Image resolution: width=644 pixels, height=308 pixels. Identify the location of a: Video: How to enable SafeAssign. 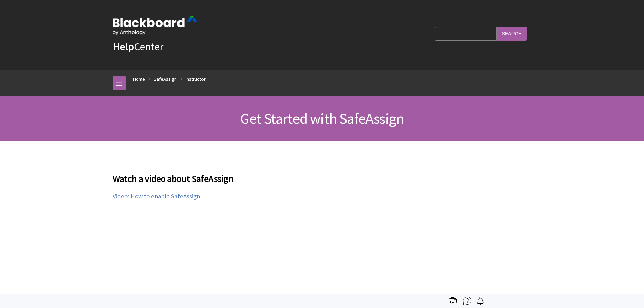
(156, 196).